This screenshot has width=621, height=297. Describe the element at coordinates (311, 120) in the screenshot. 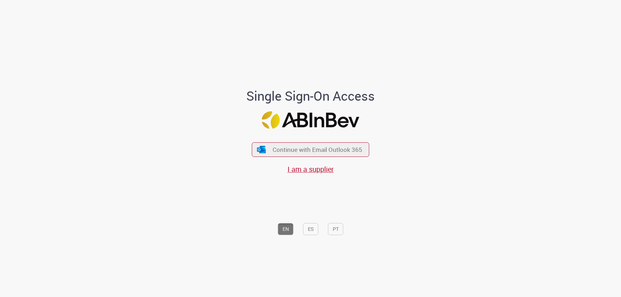

I see `img: Logo ABInBev` at that location.